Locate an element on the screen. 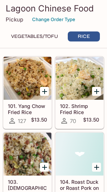 The image size is (107, 192). button: Add 101. Yang Chow Fried Rice is located at coordinates (44, 91).